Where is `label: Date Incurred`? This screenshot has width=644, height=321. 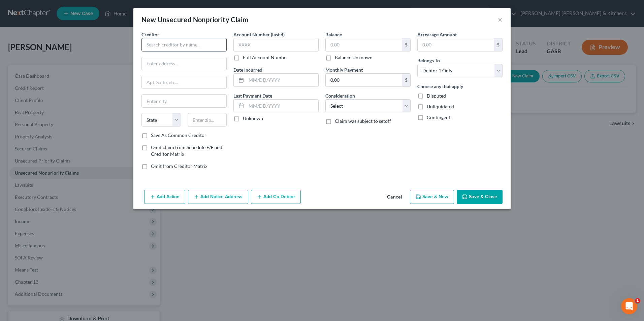 label: Date Incurred is located at coordinates (248, 70).